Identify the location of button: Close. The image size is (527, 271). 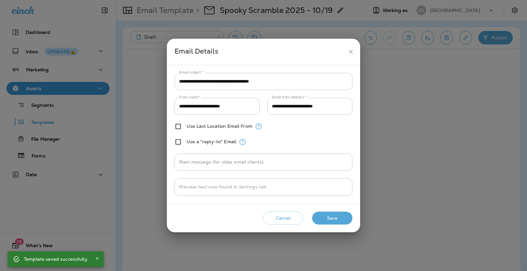
(97, 258).